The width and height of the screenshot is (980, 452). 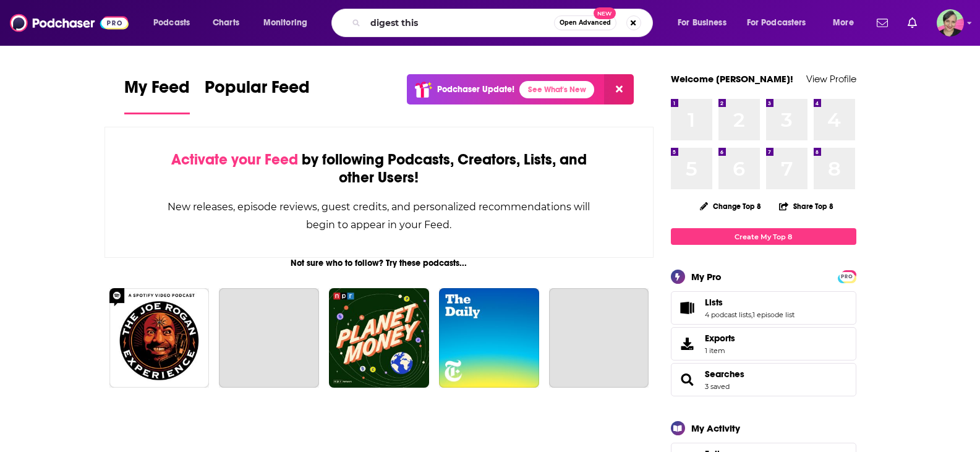 I want to click on a: See What's New, so click(x=557, y=90).